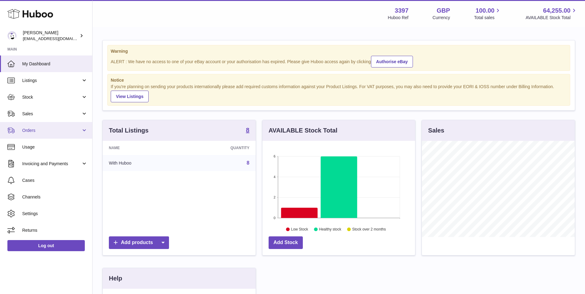 The image size is (585, 294). Describe the element at coordinates (275, 177) in the screenshot. I see `text: 4` at that location.